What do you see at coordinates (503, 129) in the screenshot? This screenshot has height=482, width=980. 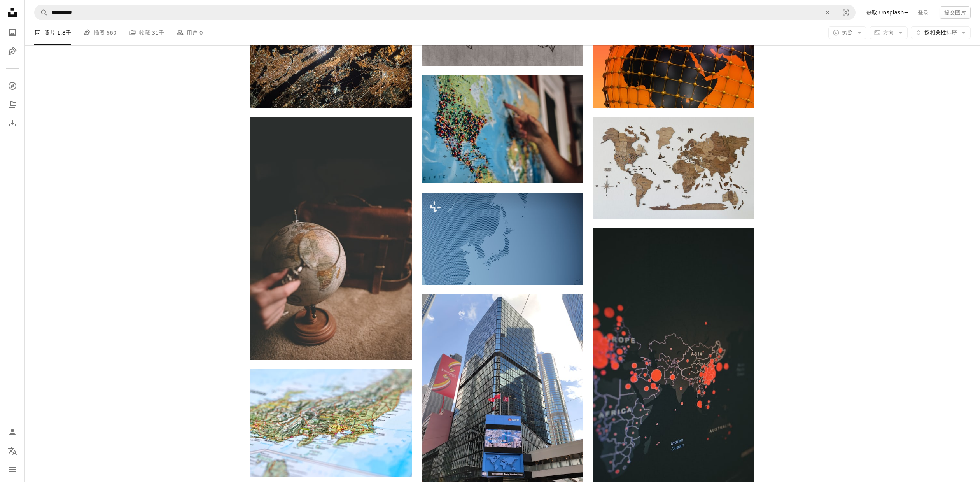 I see `a: 一个人指着一张有图钉的地图` at bounding box center [503, 129].